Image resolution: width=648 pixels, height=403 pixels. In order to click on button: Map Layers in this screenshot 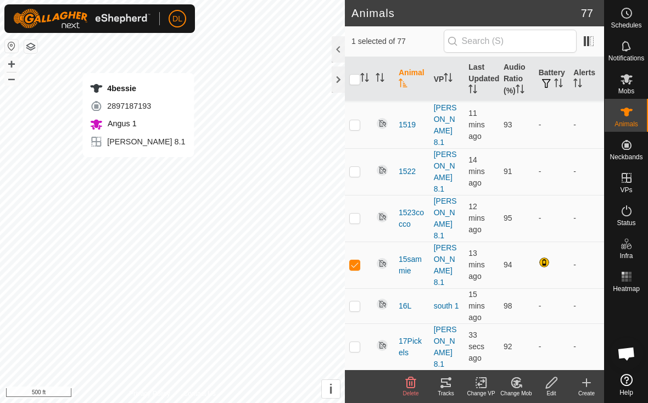, I will do `click(31, 47)`.